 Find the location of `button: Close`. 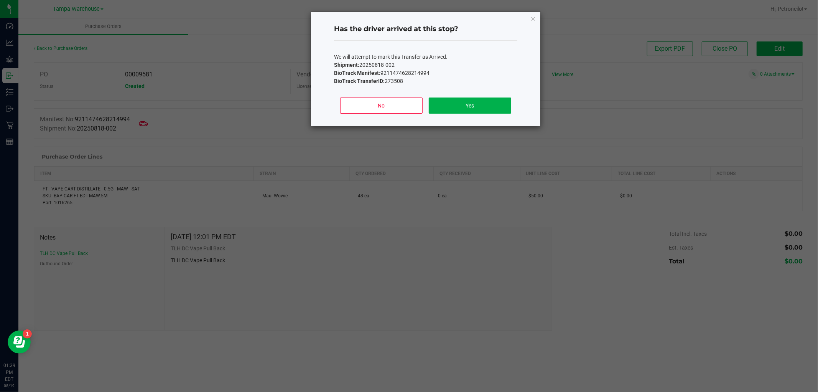

button: Close is located at coordinates (533, 18).